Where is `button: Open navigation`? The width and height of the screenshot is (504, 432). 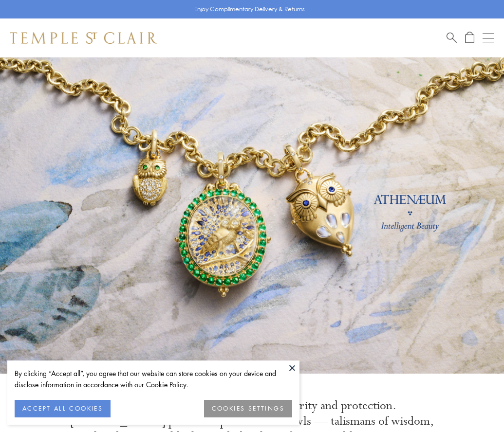
button: Open navigation is located at coordinates (488, 38).